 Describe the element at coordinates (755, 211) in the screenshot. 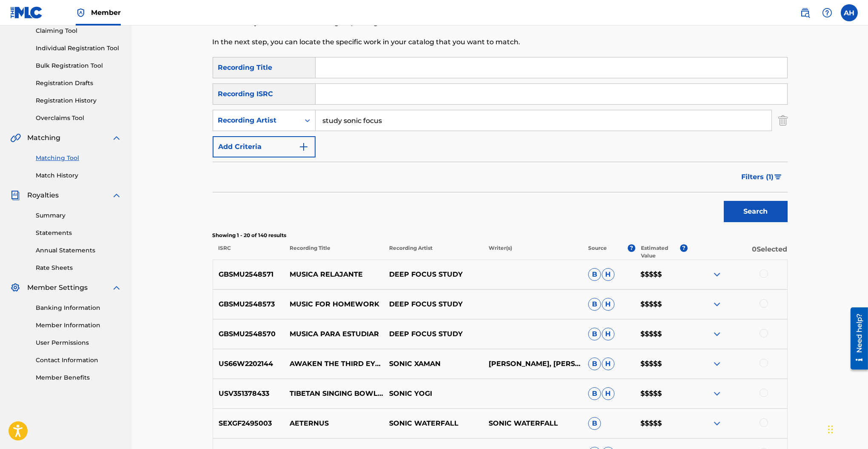

I see `button: Search` at that location.